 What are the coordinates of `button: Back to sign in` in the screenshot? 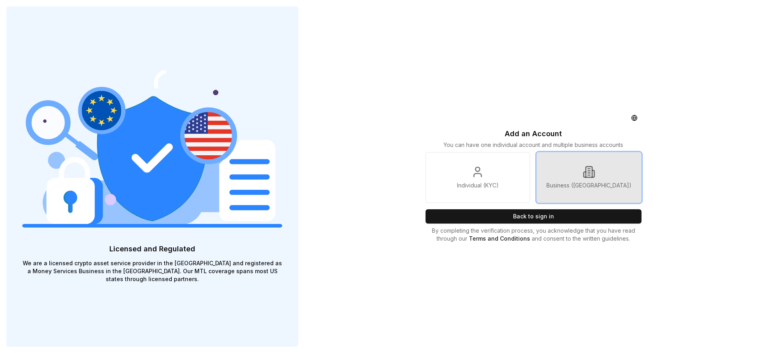 It's located at (533, 217).